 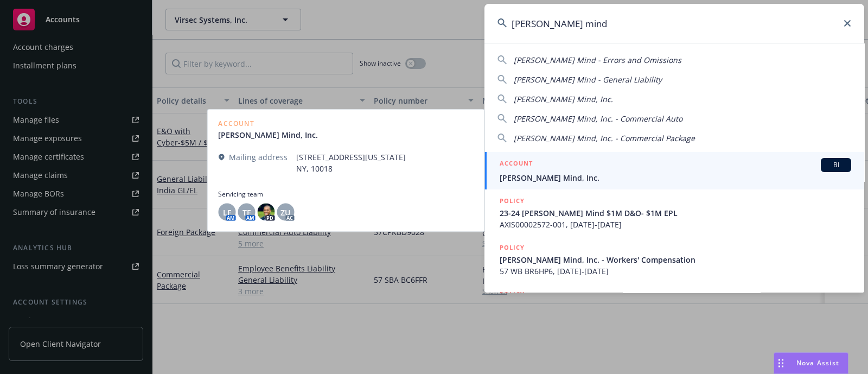 I want to click on a: POLICY, so click(x=674, y=306).